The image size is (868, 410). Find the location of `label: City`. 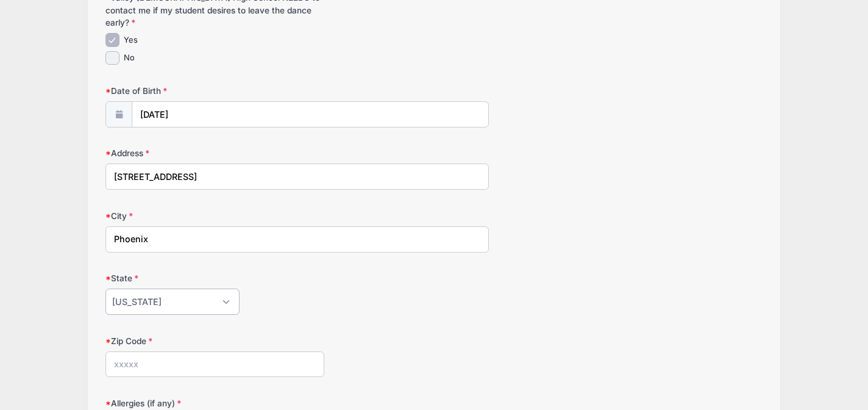

label: City is located at coordinates (214, 216).